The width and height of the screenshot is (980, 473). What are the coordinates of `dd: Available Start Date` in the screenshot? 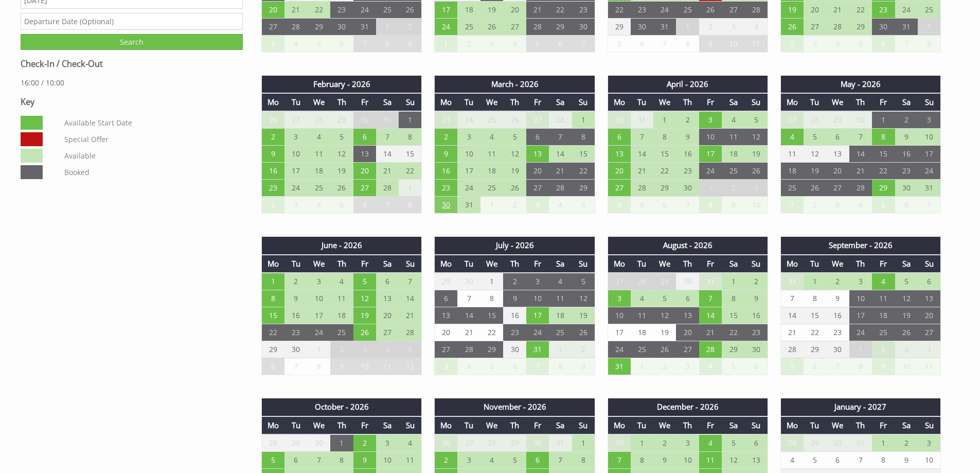 It's located at (151, 123).